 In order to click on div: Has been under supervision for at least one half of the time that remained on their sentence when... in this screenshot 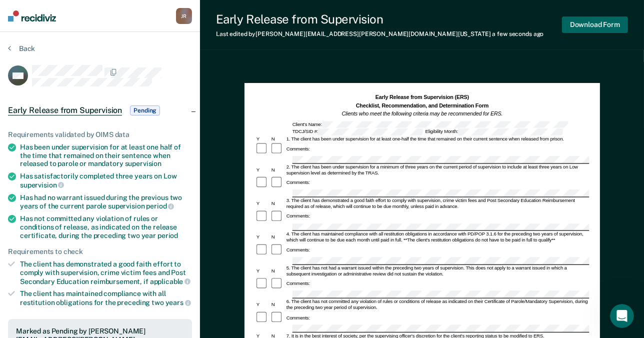, I will do `click(106, 156)`.